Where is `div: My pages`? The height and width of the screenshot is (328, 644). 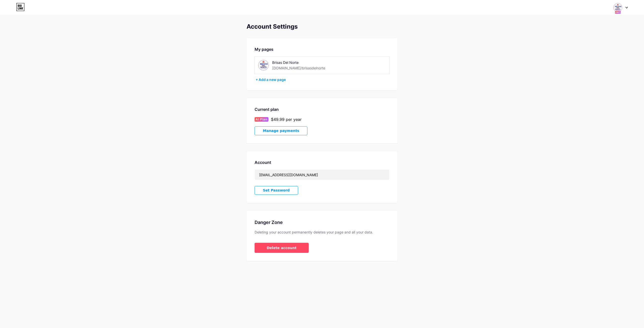
div: My pages is located at coordinates (322, 49).